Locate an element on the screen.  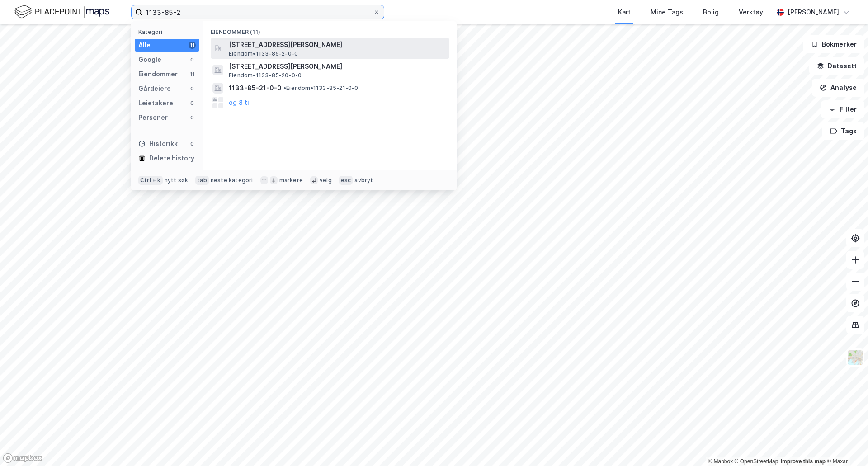
div: tab is located at coordinates (202, 180).